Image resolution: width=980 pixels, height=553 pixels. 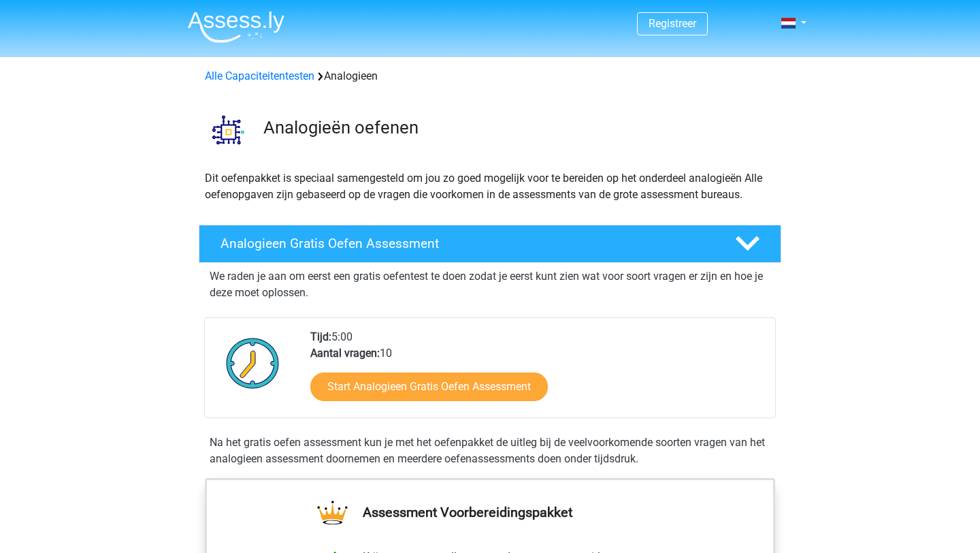 What do you see at coordinates (490, 451) in the screenshot?
I see `div: Na het gratis oefen assessment kun je met het oefenpakket de uitleg bij de veelvoorkomende soorte...` at bounding box center [490, 451].